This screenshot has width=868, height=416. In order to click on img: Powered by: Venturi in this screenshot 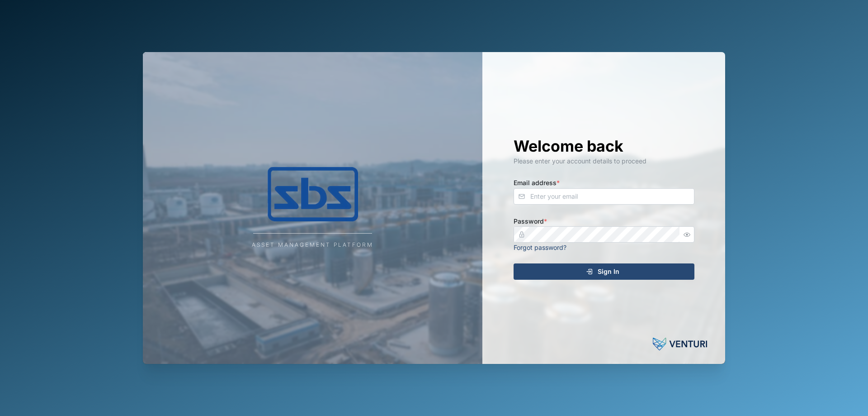, I will do `click(680, 344)`.